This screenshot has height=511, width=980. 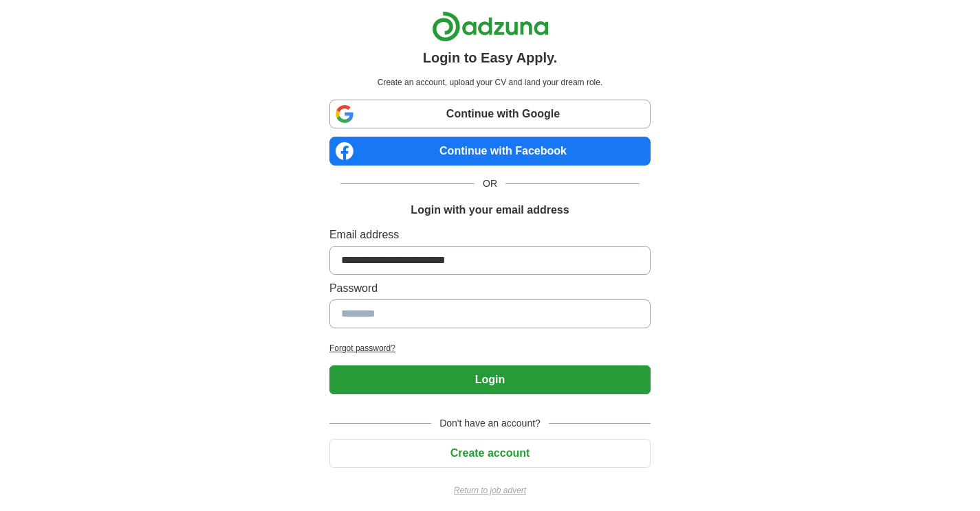 I want to click on p: Create an account, upload your CV and land your dream role., so click(x=489, y=82).